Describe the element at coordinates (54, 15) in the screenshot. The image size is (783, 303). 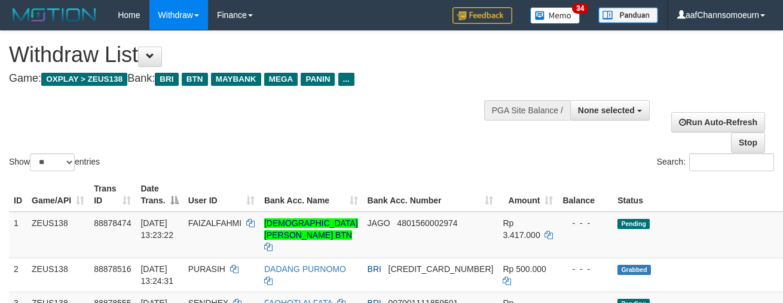
I see `img: MOTION_logo.png` at that location.